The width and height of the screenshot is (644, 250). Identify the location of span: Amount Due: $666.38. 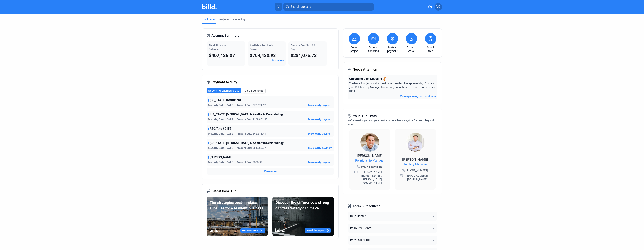
(249, 162).